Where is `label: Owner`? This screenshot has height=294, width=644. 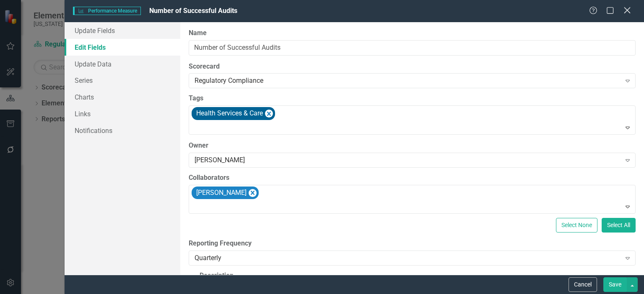 label: Owner is located at coordinates (412, 145).